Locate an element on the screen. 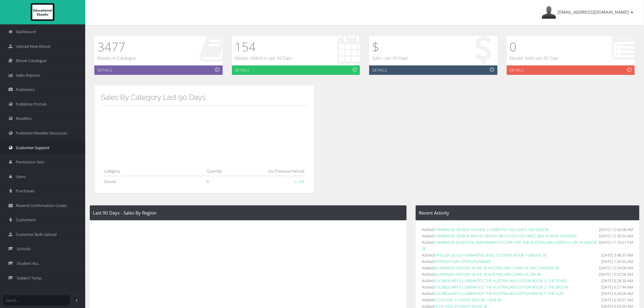  h4: Last 90 Days - Sales By Region is located at coordinates (248, 213).